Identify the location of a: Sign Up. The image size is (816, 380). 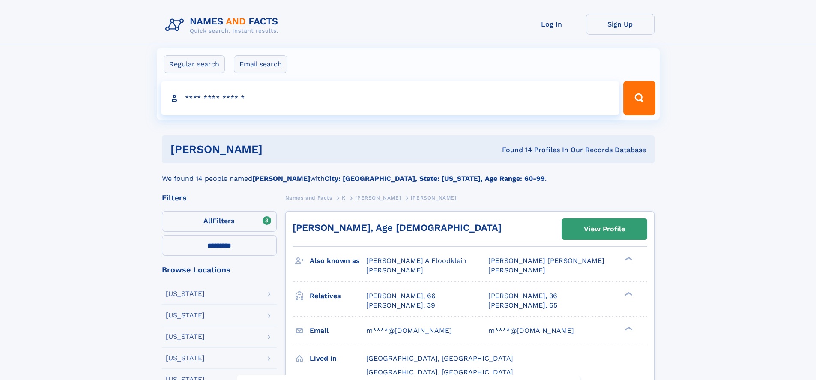
(620, 24).